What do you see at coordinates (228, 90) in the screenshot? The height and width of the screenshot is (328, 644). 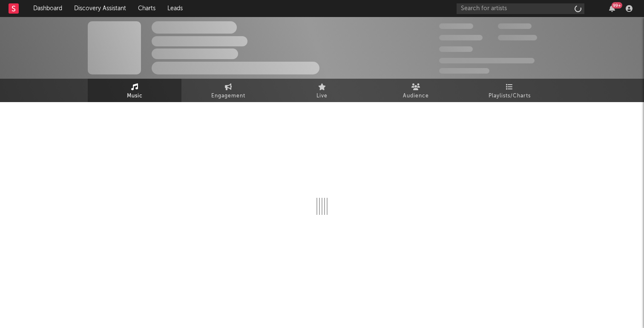 I see `a: Engagement` at bounding box center [228, 90].